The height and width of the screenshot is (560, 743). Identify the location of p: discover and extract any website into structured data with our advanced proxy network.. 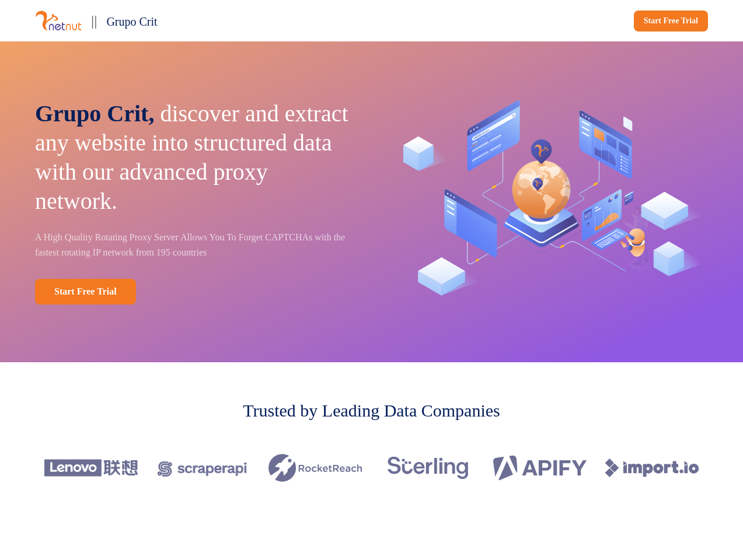
(195, 158).